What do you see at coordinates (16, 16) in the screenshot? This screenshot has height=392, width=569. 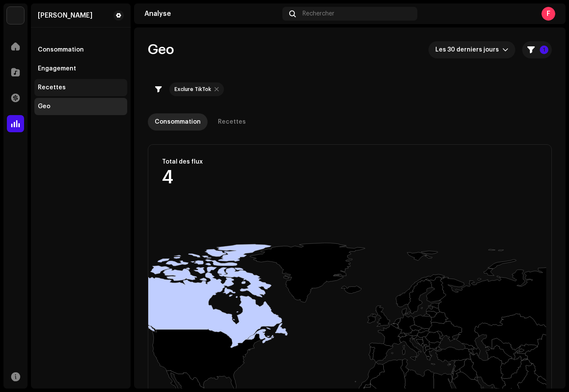 I see `img: 190830b2-3b53-4b0d-992c-d3620458de1d` at bounding box center [16, 16].